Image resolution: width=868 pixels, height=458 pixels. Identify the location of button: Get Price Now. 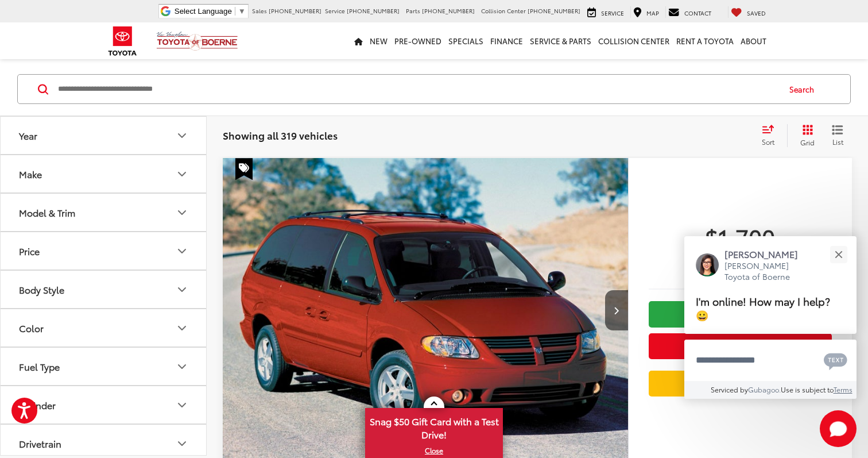
(740, 346).